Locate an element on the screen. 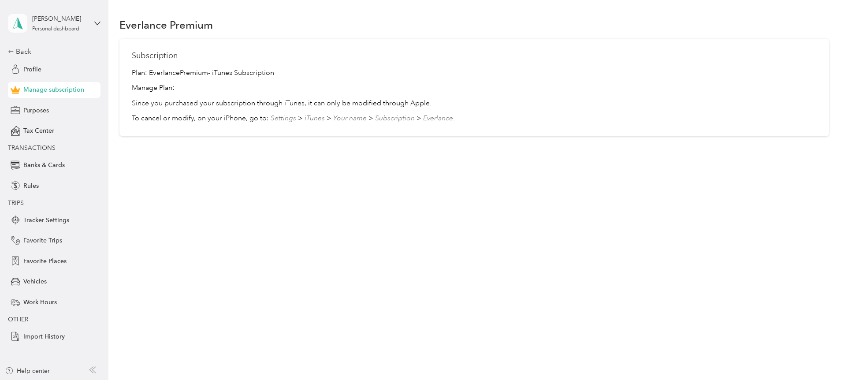 The height and width of the screenshot is (380, 844). div: Back is located at coordinates (52, 52).